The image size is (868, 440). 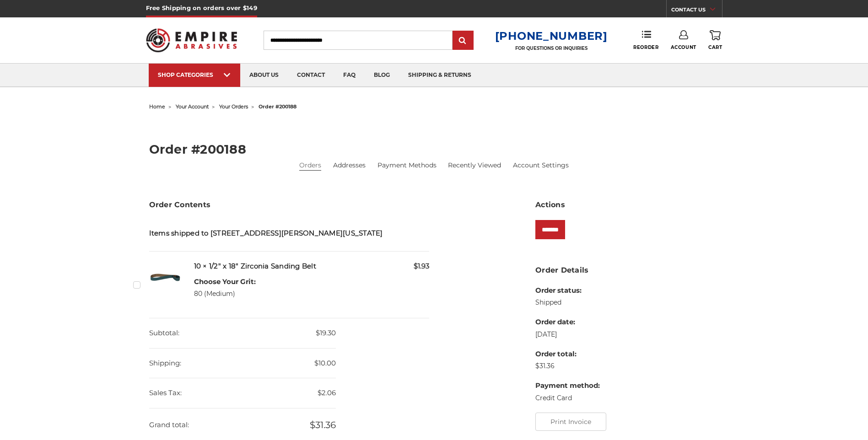 What do you see at coordinates (715, 40) in the screenshot?
I see `a: Cart` at bounding box center [715, 40].